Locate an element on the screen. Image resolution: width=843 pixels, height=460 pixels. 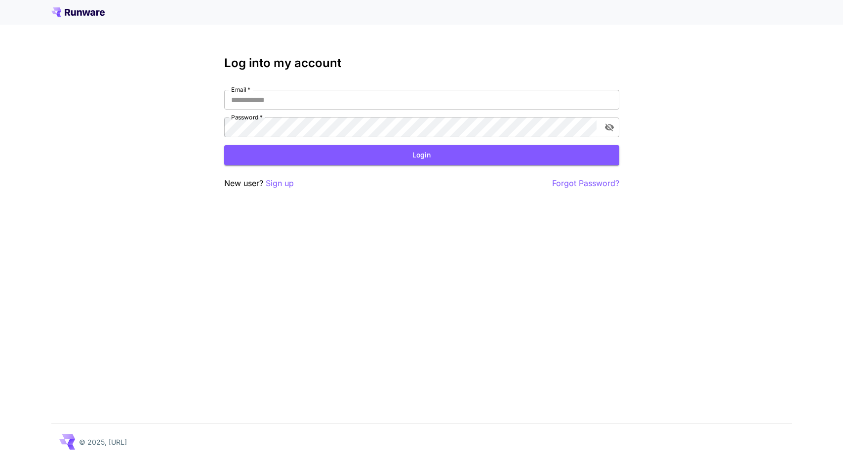
button: Login is located at coordinates (422, 155).